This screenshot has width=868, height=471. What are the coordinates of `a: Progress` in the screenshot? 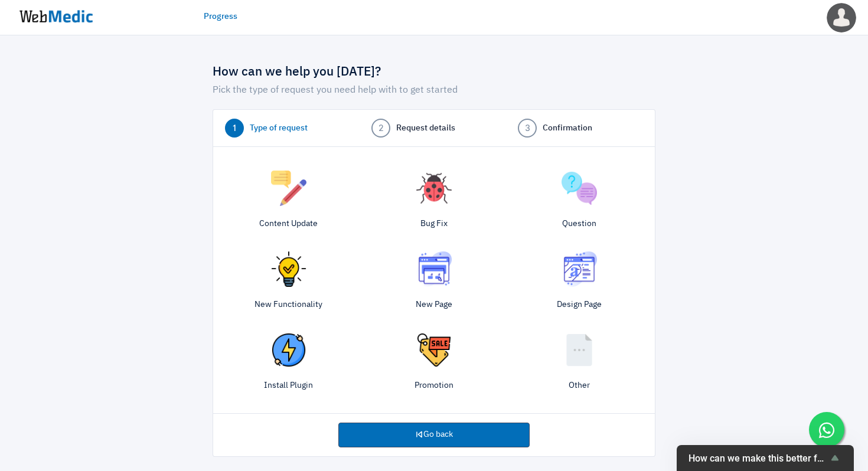 It's located at (220, 17).